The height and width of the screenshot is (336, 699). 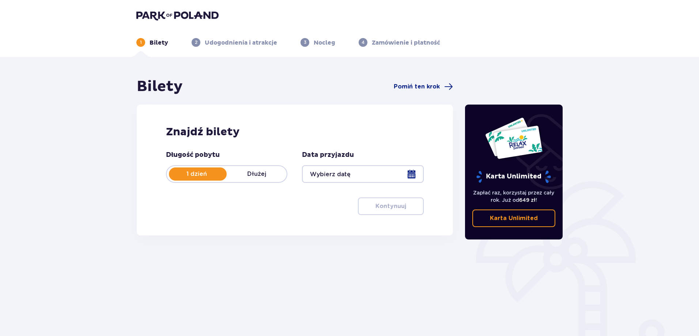 I want to click on button: Kontynuuj, so click(x=391, y=206).